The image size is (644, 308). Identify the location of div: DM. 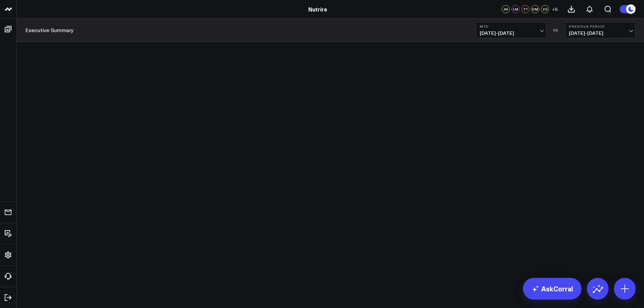
(535, 9).